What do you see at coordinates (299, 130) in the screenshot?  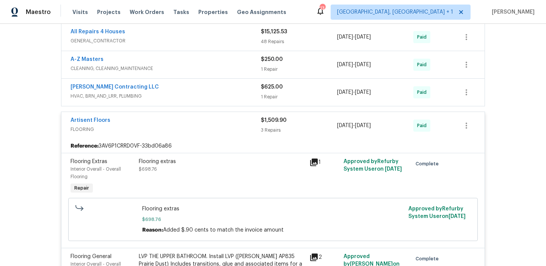 I see `div: 3 Repairs` at bounding box center [299, 130].